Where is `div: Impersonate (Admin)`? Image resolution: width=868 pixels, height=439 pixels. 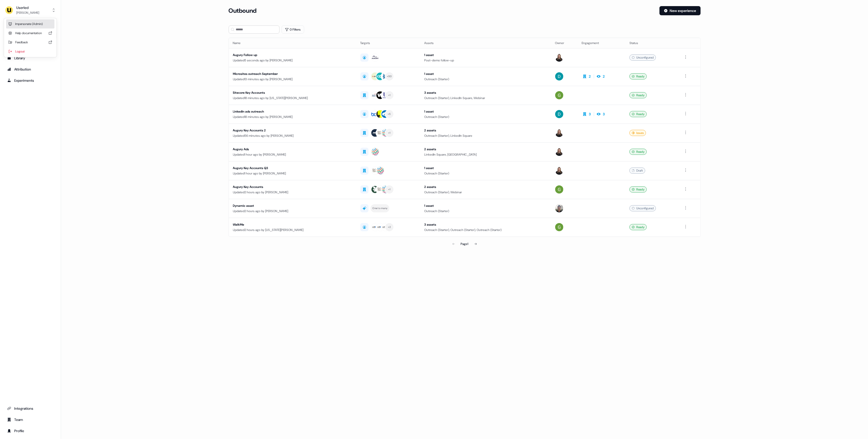
div: Impersonate (Admin) is located at coordinates (30, 24).